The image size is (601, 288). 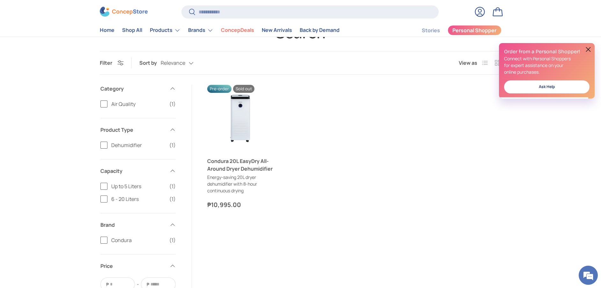 I want to click on a: New Arrivals, so click(x=277, y=30).